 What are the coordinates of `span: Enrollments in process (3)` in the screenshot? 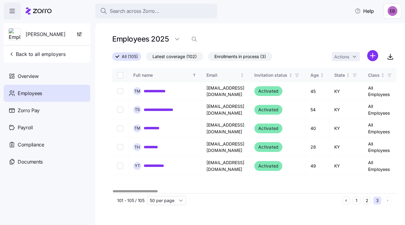 It's located at (240, 56).